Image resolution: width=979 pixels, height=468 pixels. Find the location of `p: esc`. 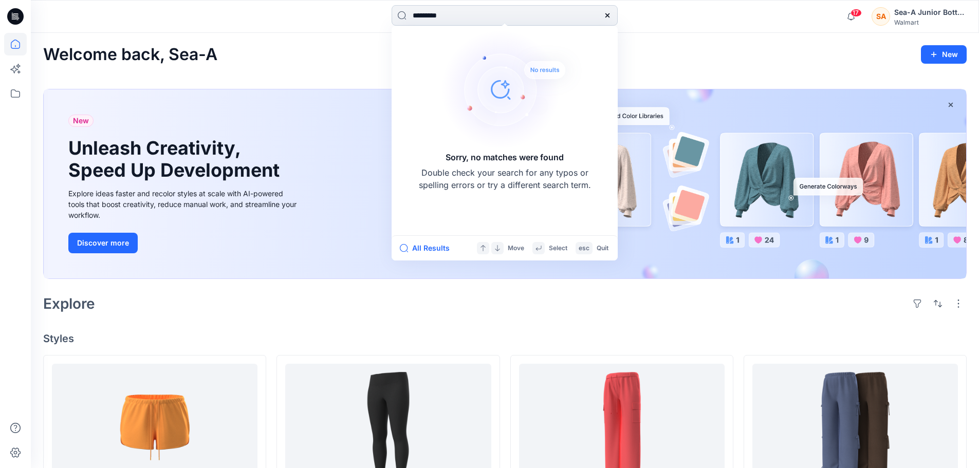

p: esc is located at coordinates (584, 248).